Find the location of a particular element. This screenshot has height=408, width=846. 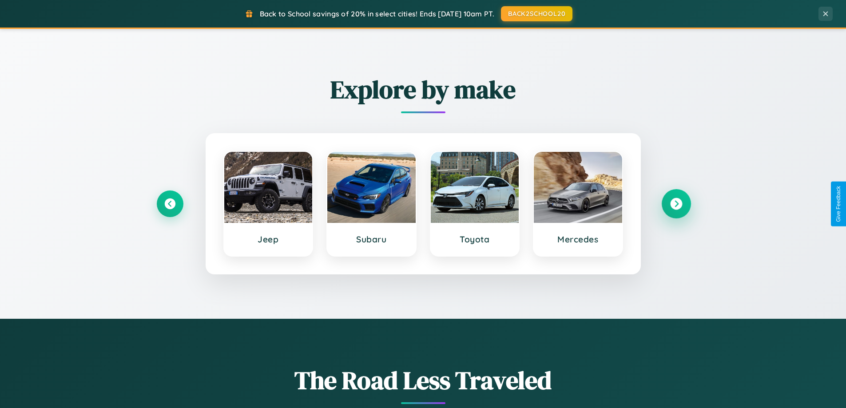

h3: Toyota is located at coordinates (475, 239).